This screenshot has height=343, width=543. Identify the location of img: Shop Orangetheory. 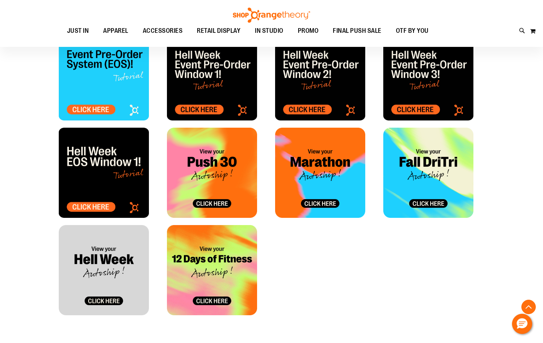
(271, 15).